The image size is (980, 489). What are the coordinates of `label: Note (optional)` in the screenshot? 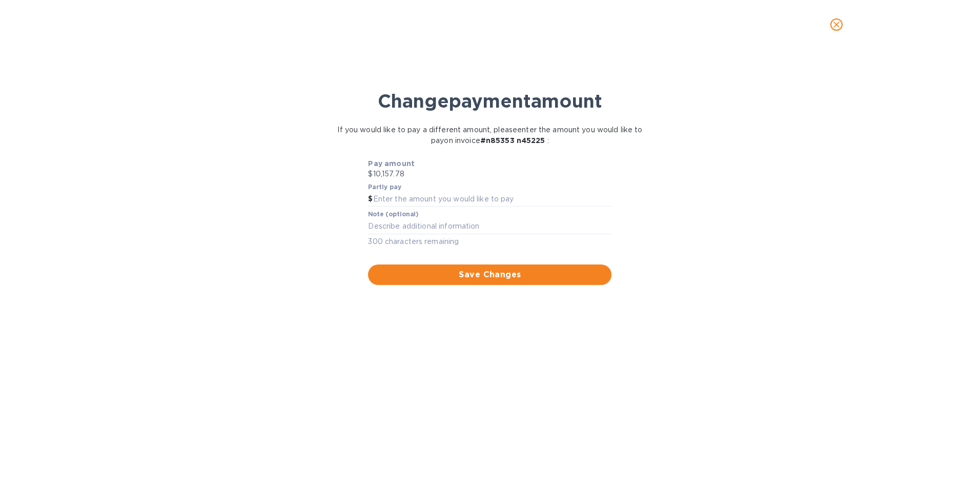 It's located at (393, 215).